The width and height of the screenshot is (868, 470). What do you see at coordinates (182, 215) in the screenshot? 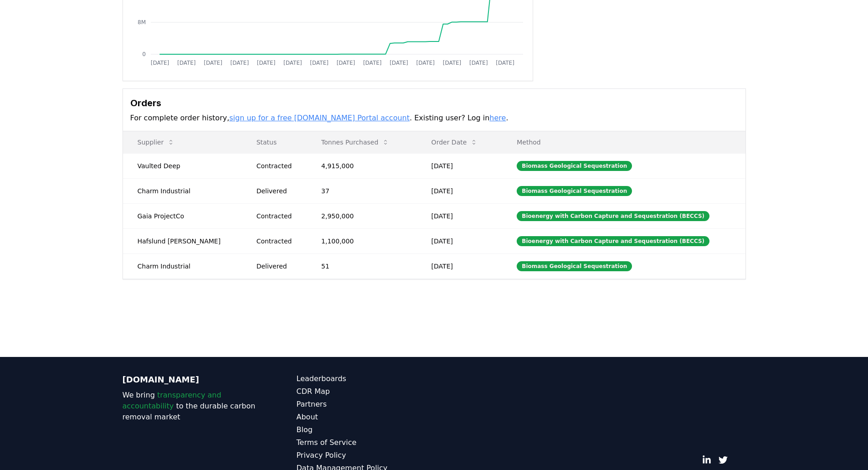
I see `td: Gaia ProjectCo` at bounding box center [182, 215].